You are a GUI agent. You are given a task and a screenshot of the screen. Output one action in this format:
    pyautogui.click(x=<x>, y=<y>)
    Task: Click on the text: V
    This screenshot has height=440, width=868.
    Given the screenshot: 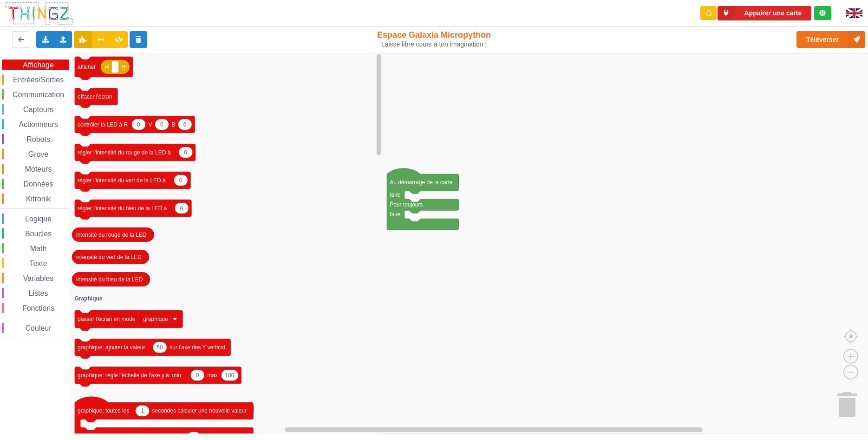 What is the action you would take?
    pyautogui.click(x=151, y=124)
    